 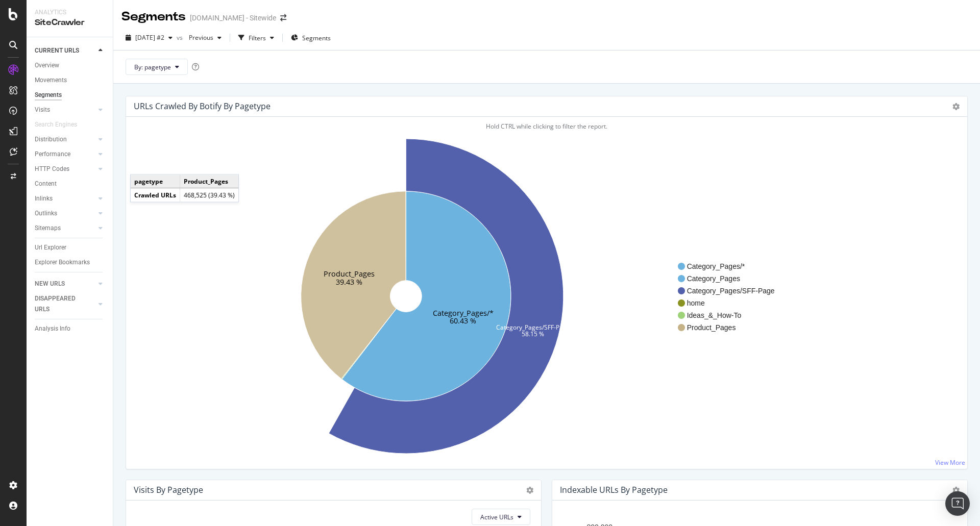 What do you see at coordinates (60, 304) in the screenshot?
I see `div: DISAPPEARED URLS` at bounding box center [60, 304].